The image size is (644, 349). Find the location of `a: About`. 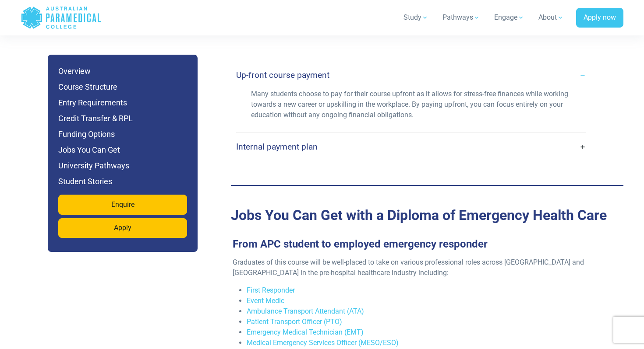

a: About is located at coordinates (551, 18).